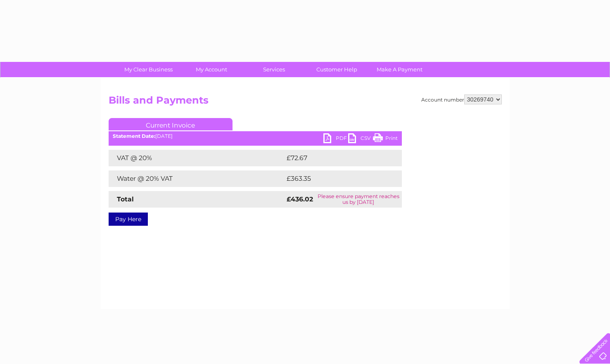  I want to click on a: CSV, so click(361, 139).